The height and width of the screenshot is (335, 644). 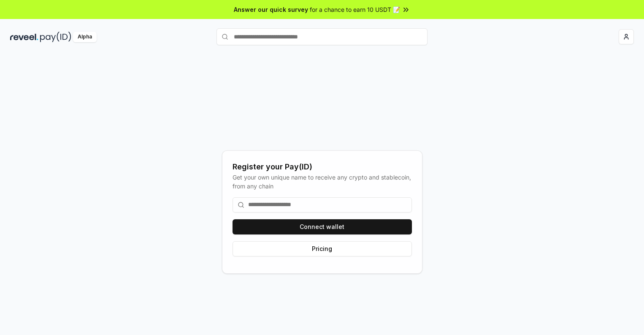 I want to click on div: Alpha, so click(x=85, y=36).